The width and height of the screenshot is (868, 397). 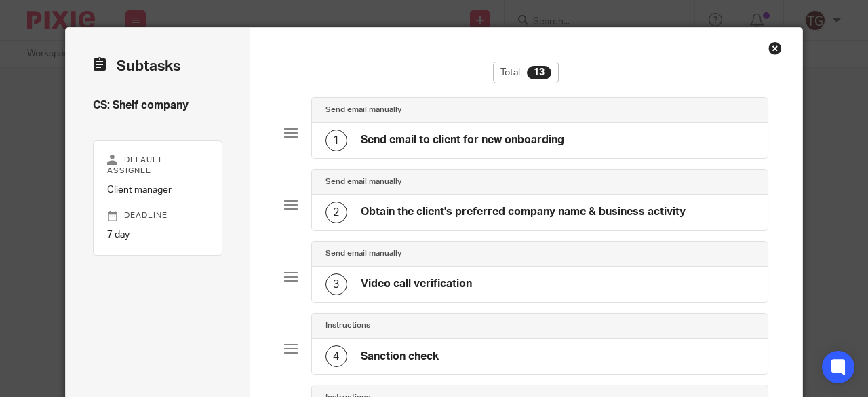 I want to click on h4: Send email to client for new onboarding, so click(x=462, y=140).